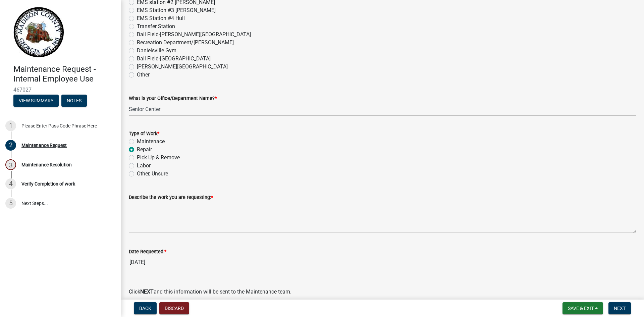  I want to click on button: Back, so click(145, 308).